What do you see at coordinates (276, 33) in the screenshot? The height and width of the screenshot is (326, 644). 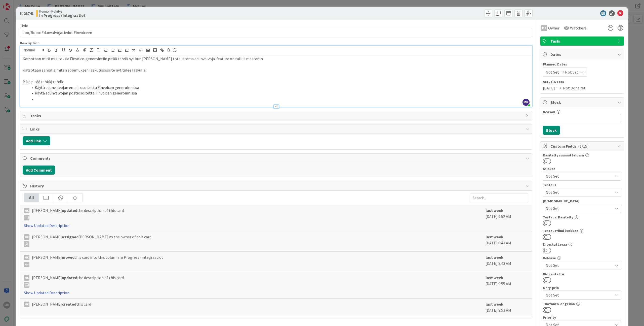 I see `input: type card name here...` at bounding box center [276, 33].